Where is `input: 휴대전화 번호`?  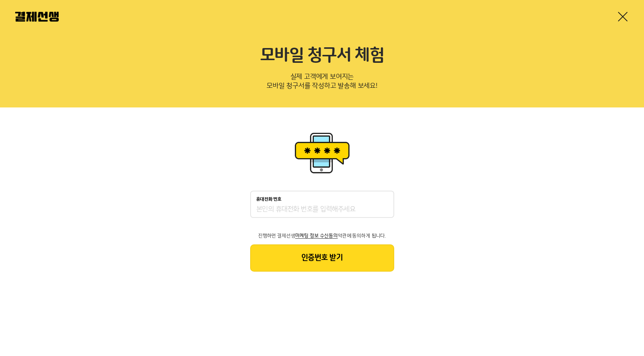
input: 휴대전화 번호 is located at coordinates (322, 210).